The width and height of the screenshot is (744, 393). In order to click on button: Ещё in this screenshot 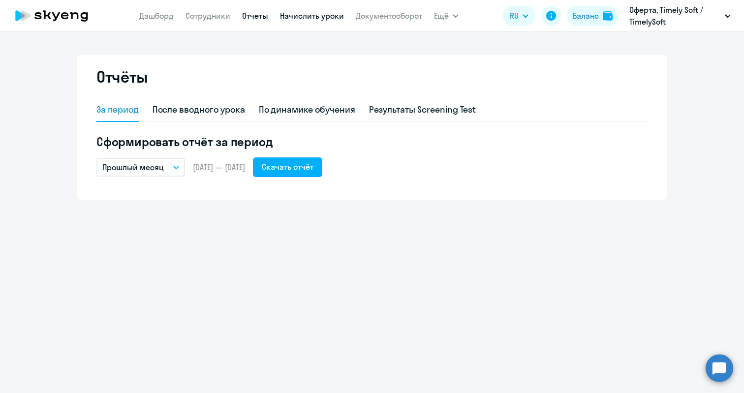, I will do `click(446, 16)`.